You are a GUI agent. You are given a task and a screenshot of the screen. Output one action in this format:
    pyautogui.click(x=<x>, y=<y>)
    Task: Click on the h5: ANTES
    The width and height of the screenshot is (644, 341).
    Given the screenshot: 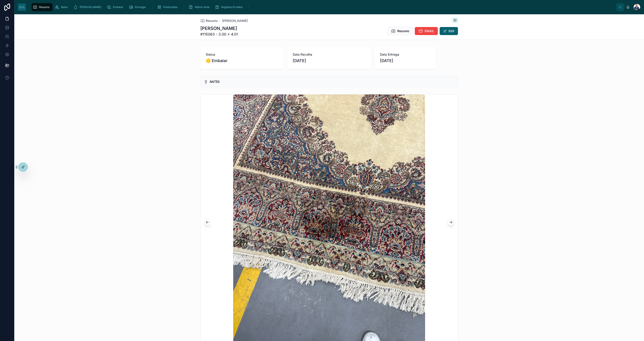 What is the action you would take?
    pyautogui.click(x=332, y=82)
    